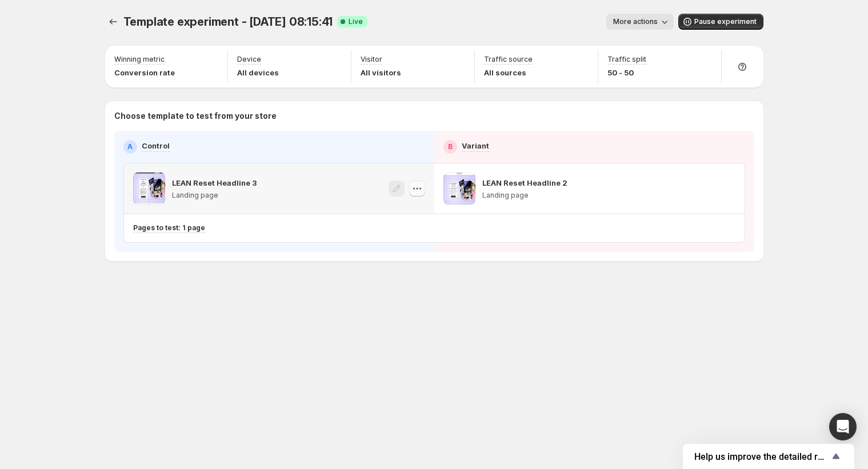  Describe the element at coordinates (721, 22) in the screenshot. I see `button: Pause experiment` at that location.